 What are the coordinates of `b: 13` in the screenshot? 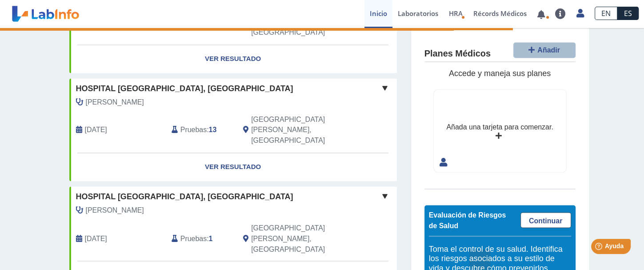 It's located at (213, 129).